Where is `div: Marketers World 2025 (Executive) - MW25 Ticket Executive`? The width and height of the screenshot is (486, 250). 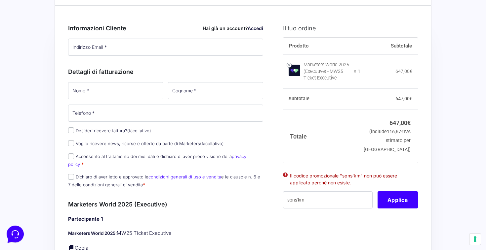
div: Marketers World 2025 (Executive) - MW25 Ticket Executive is located at coordinates (326, 72).